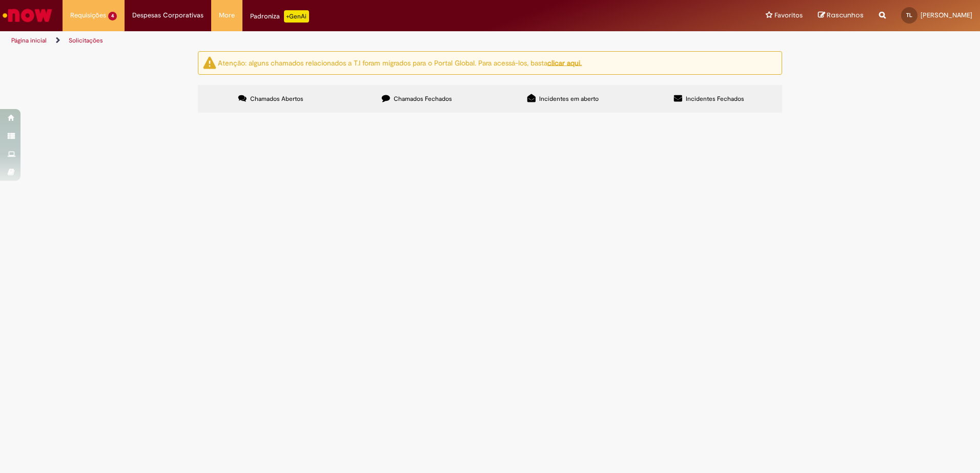 This screenshot has width=980, height=473. What do you see at coordinates (29, 41) in the screenshot?
I see `a: Página inicial` at bounding box center [29, 41].